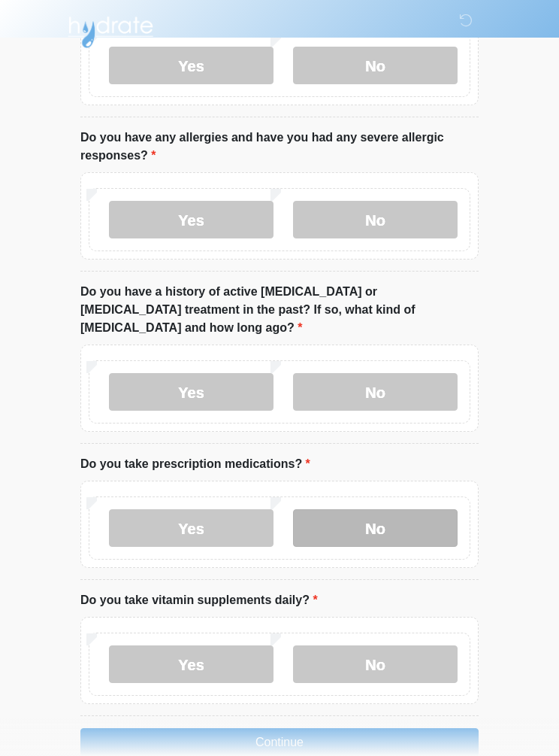  I want to click on label: Do you take prescription medications?, so click(196, 464).